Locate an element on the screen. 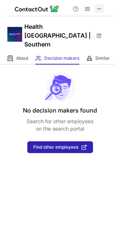 The image size is (117, 235). p: Search for other employees on the search portal is located at coordinates (60, 125).